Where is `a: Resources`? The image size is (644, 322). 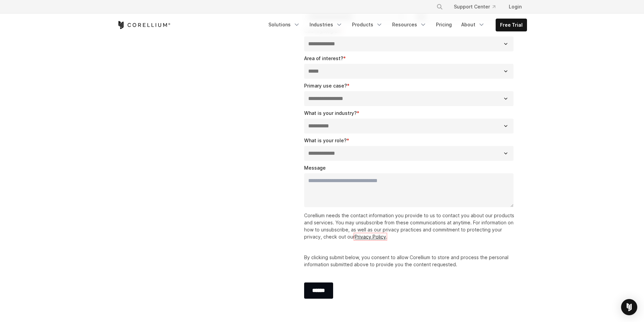 a: Resources is located at coordinates (409, 25).